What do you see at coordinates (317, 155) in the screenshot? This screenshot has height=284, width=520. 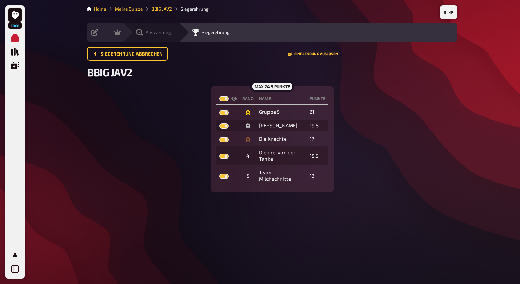 I see `td: 15.5` at bounding box center [317, 155].